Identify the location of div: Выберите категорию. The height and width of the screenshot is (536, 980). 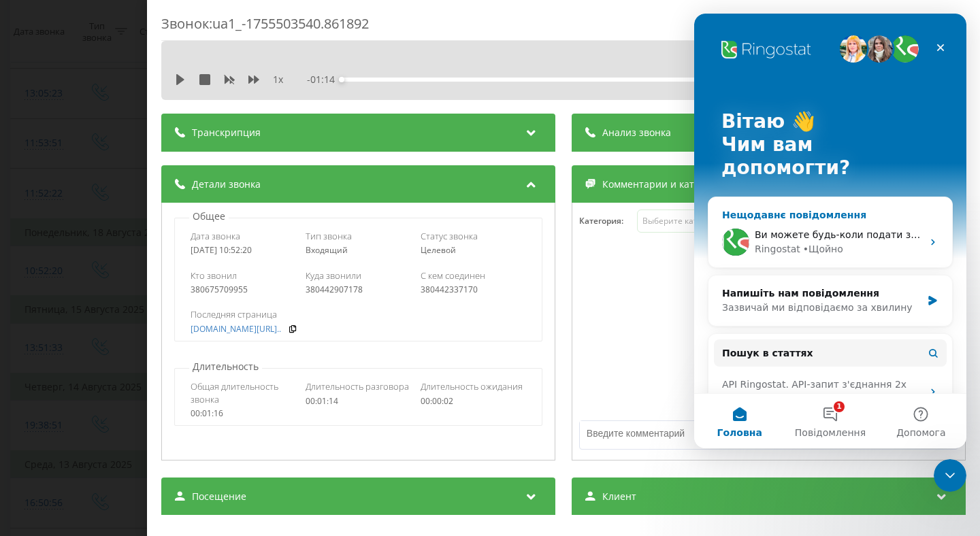
(728, 221).